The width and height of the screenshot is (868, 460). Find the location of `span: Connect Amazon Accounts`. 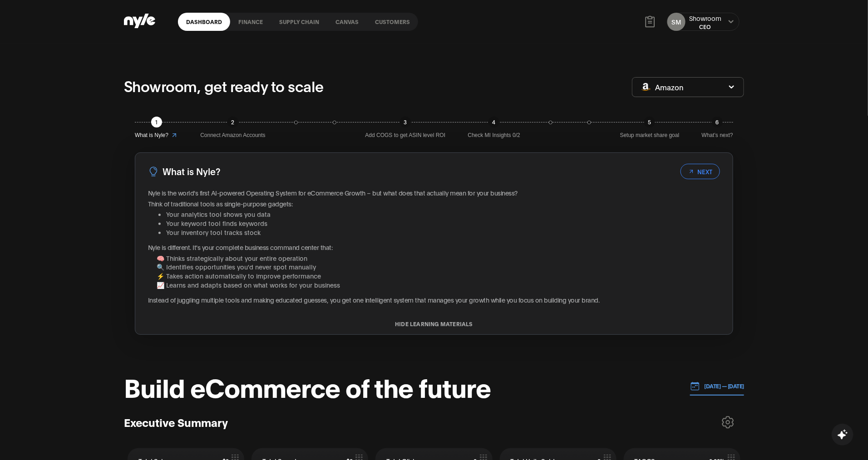

span: Connect Amazon Accounts is located at coordinates (233, 136).